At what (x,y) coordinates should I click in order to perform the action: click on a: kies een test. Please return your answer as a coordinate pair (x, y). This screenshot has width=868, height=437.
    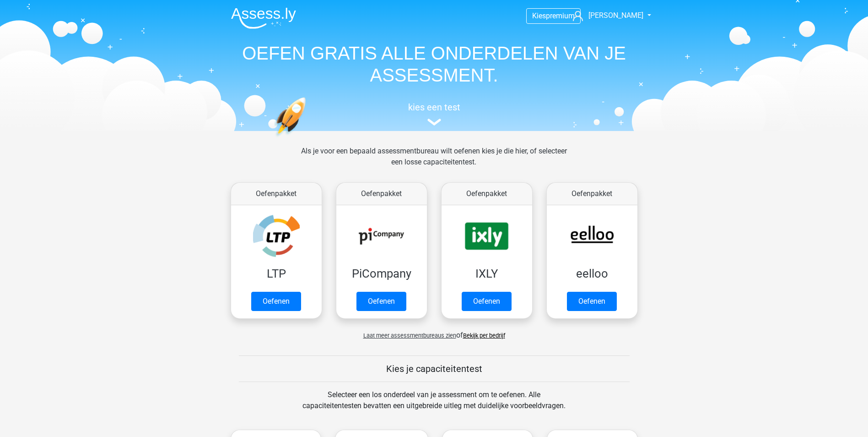
    Looking at the image, I should click on (434, 114).